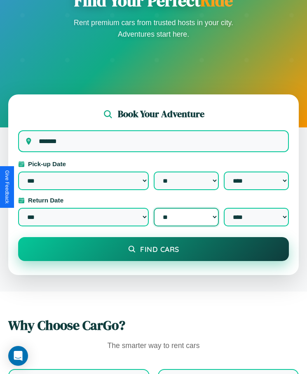 This screenshot has height=374, width=307. I want to click on button: Find Cars, so click(153, 249).